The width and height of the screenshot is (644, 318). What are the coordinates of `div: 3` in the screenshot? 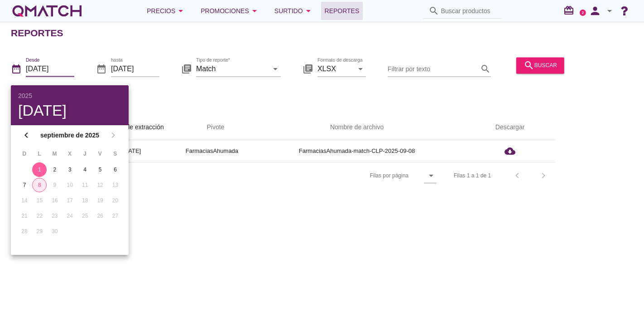 It's located at (70, 170).